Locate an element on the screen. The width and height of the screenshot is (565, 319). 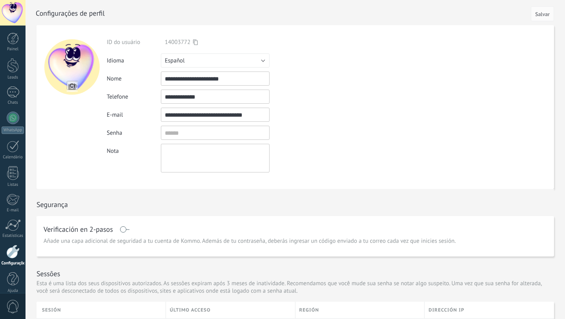
h1: Segurança is located at coordinates (52, 204).